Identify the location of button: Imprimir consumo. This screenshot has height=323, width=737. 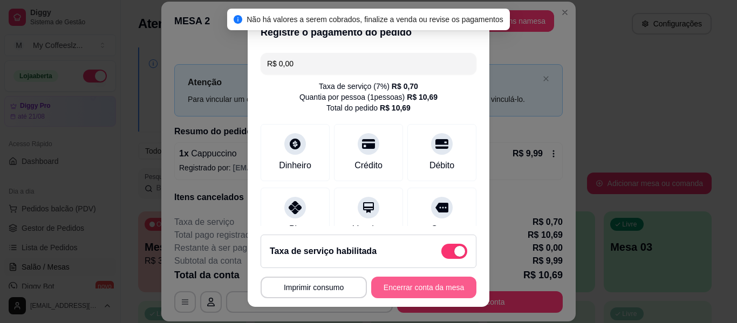
(313, 288).